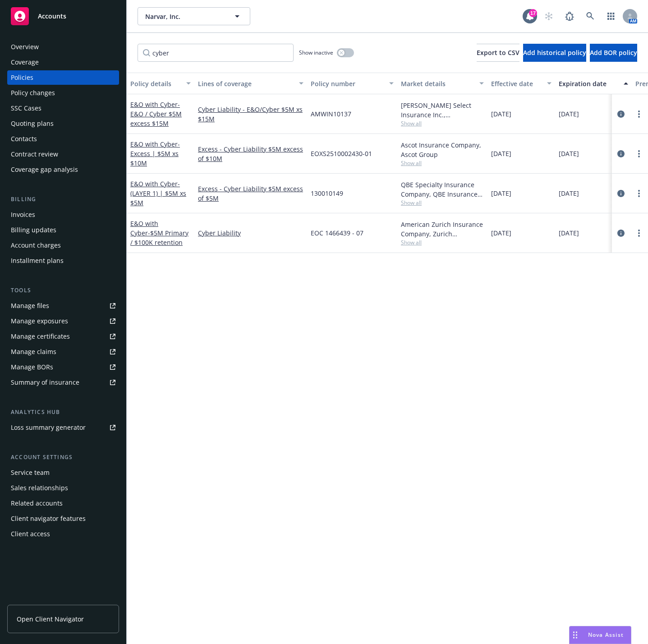 The width and height of the screenshot is (648, 644). Describe the element at coordinates (156, 84) in the screenshot. I see `div: Policy details` at that location.